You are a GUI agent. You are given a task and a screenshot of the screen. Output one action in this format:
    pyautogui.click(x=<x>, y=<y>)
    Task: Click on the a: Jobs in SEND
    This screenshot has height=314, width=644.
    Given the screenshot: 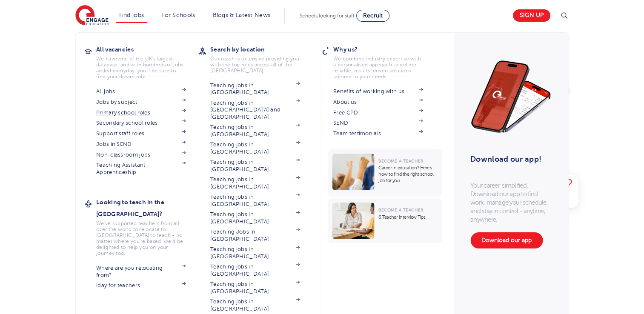 What is the action you would take?
    pyautogui.click(x=141, y=144)
    